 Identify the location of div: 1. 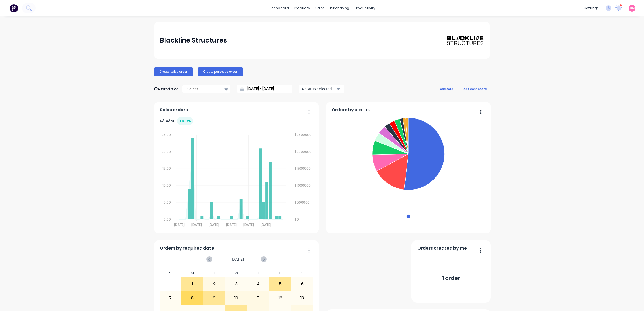
(192, 284).